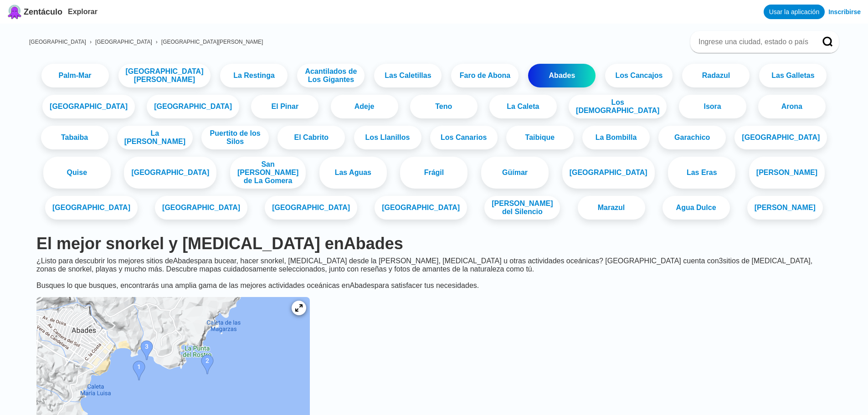 This screenshot has width=868, height=415. Describe the element at coordinates (254, 76) in the screenshot. I see `a: La Restinga` at that location.